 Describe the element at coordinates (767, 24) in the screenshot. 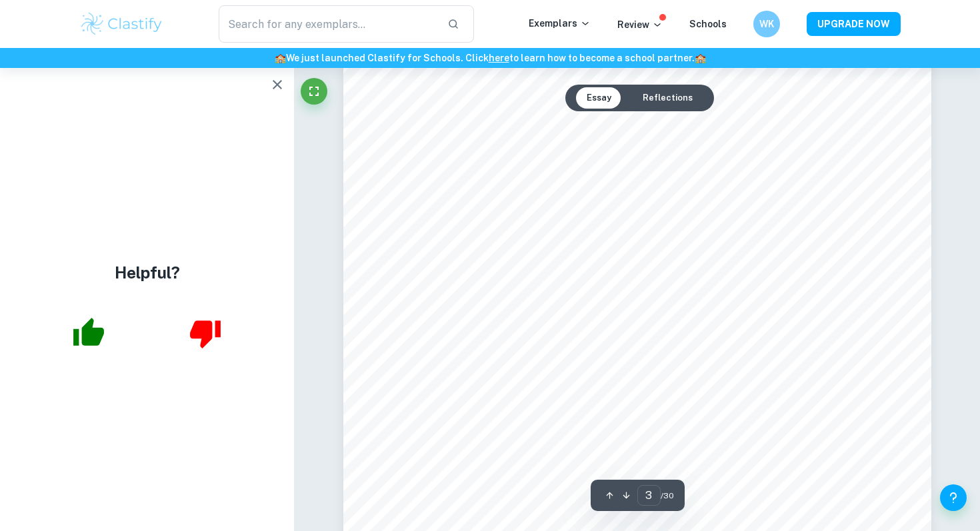

I see `h6: WK` at that location.